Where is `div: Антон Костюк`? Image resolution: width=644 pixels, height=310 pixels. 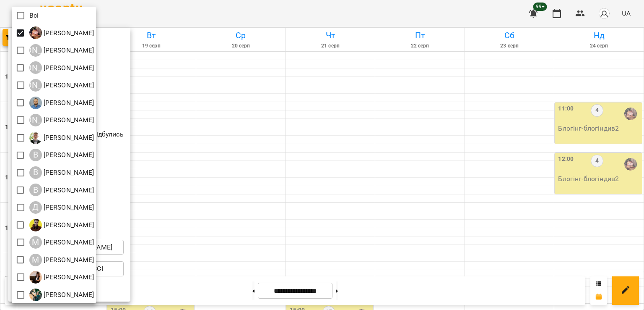 div: Антон Костюк is located at coordinates (62, 103).